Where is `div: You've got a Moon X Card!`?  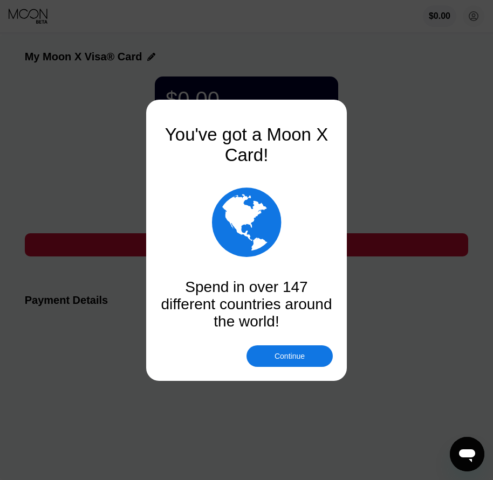
div: You've got a Moon X Card! is located at coordinates (246, 145).